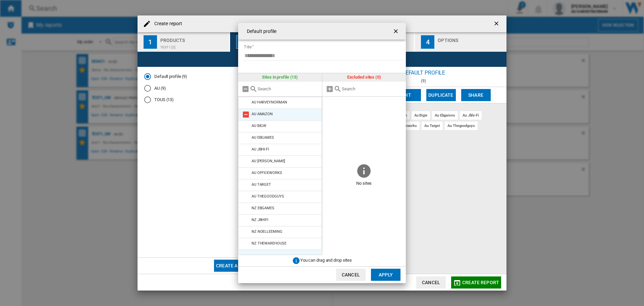 The width and height of the screenshot is (644, 306). I want to click on div: AU HARVEYNORMAN, so click(269, 102).